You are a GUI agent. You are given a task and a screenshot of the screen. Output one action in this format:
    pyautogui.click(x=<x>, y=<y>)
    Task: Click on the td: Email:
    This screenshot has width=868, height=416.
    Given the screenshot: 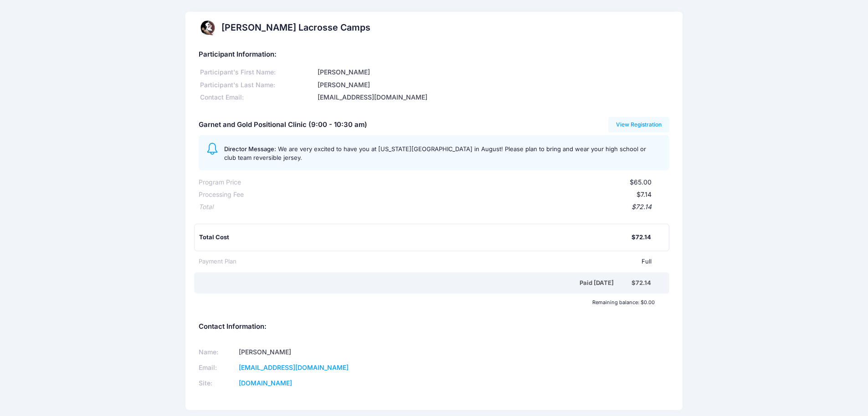 What is the action you would take?
    pyautogui.click(x=218, y=367)
    